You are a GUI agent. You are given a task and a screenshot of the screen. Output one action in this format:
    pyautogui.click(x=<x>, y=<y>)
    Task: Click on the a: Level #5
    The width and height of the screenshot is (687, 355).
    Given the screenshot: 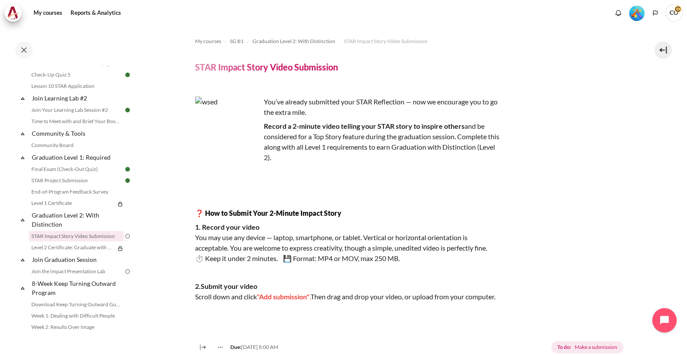 What is the action you would take?
    pyautogui.click(x=636, y=13)
    